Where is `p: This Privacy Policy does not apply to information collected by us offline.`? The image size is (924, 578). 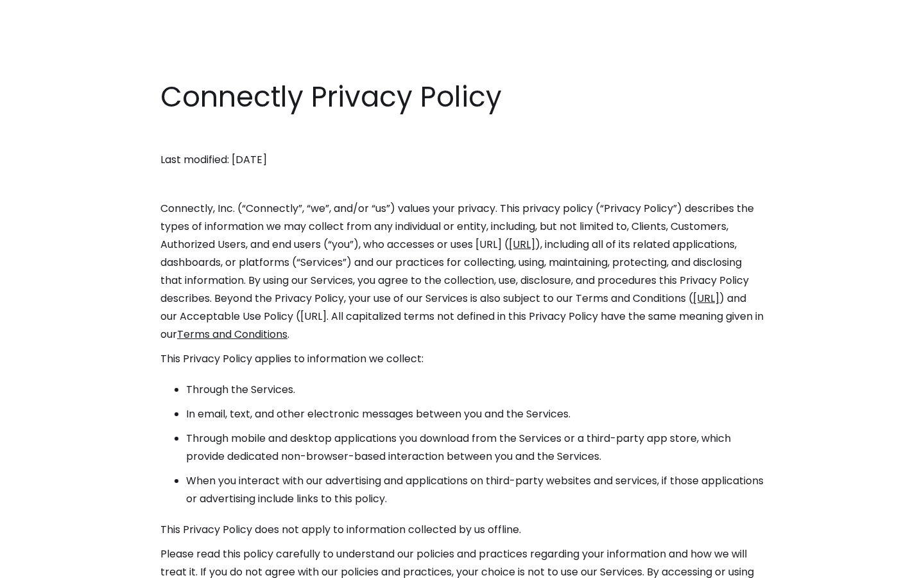
p: This Privacy Policy does not apply to information collected by us offline. is located at coordinates (462, 530).